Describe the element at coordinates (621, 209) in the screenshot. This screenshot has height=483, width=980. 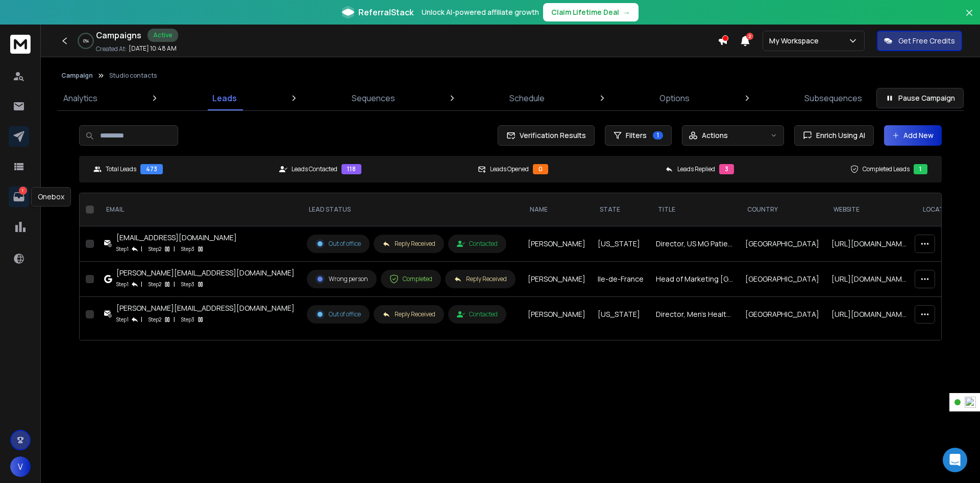
I see `th: State` at that location.